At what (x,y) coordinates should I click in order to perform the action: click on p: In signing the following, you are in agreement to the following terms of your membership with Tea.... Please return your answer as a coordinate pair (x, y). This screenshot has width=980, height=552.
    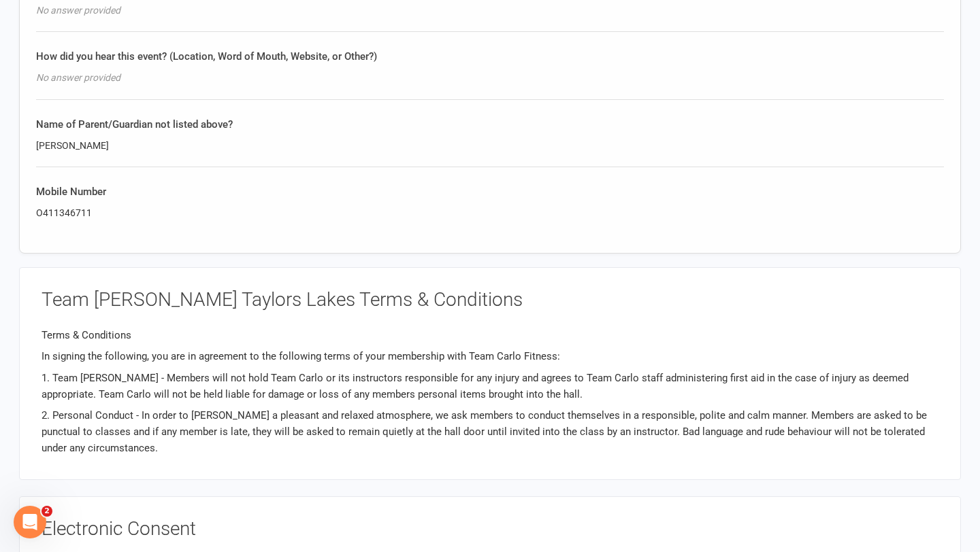
    Looking at the image, I should click on (490, 357).